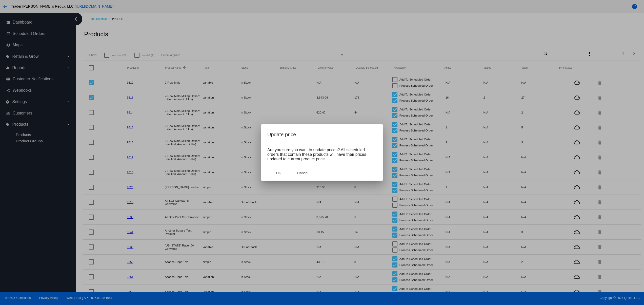 This screenshot has width=644, height=305. What do you see at coordinates (303, 173) in the screenshot?
I see `span: Cancel` at bounding box center [303, 173].